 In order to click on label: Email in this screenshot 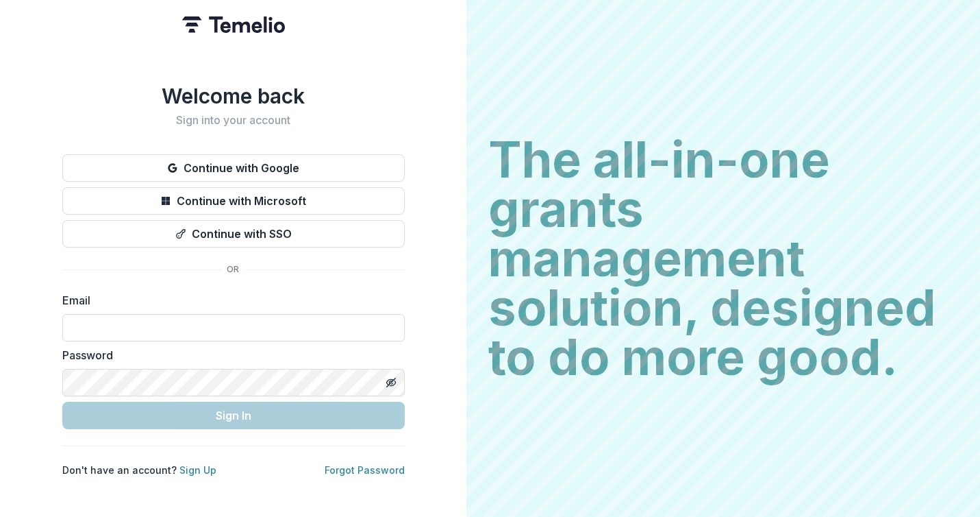, I will do `click(229, 300)`.